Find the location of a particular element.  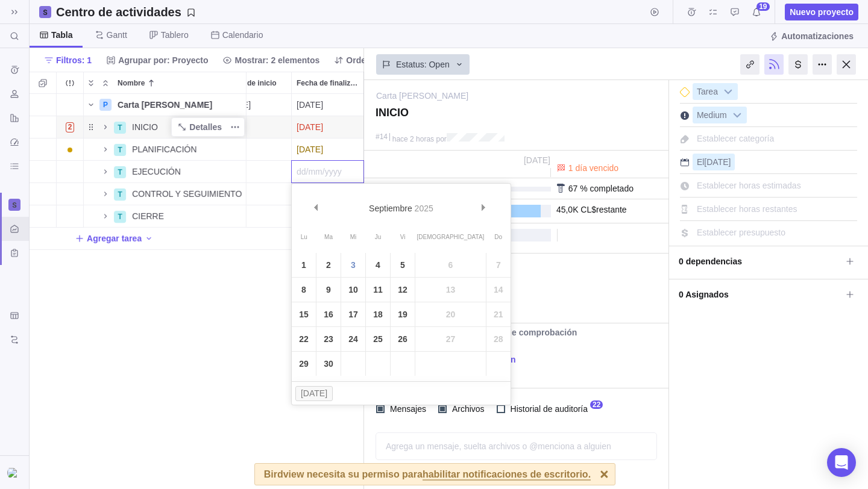

a: 1 is located at coordinates (304, 265).